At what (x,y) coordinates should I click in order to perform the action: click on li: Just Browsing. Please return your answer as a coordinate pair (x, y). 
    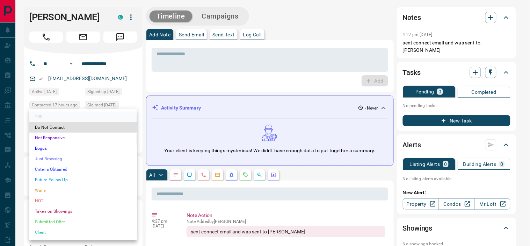
    Looking at the image, I should click on (83, 159).